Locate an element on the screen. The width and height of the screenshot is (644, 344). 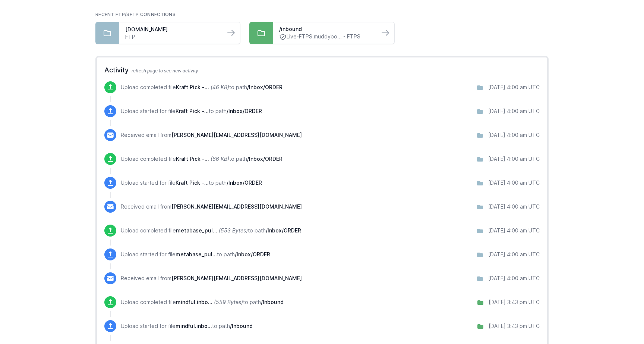
i: (559 Bytes) is located at coordinates (228, 302).